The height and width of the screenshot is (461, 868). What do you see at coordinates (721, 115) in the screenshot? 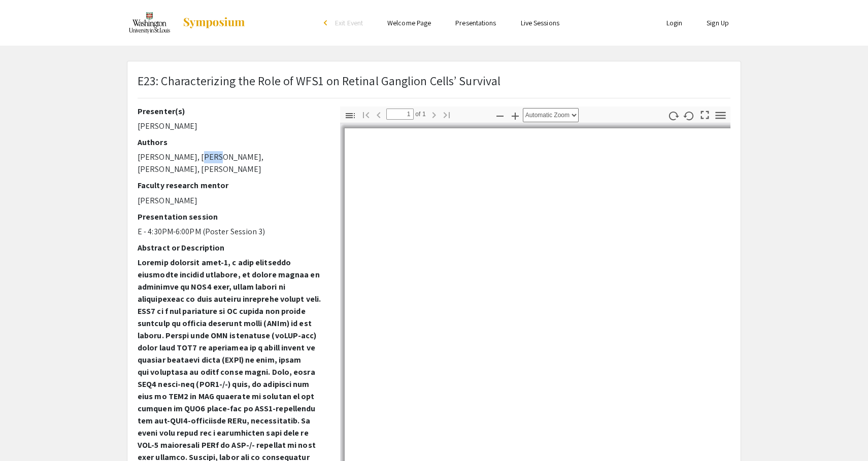
I see `button: Tools` at bounding box center [721, 115].